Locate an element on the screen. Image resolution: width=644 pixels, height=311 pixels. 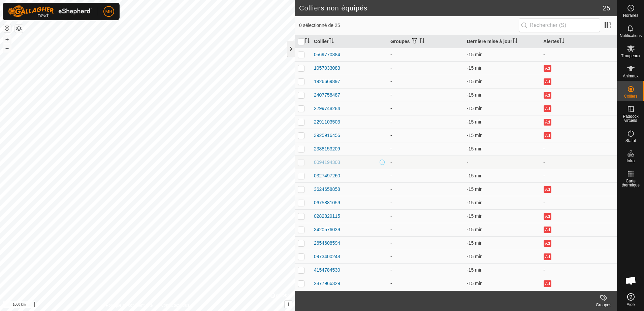
span: Horaires is located at coordinates (630, 16).